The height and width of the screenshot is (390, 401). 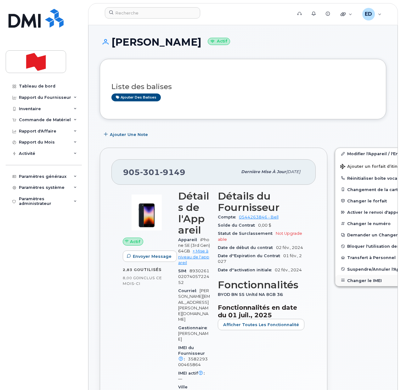 I want to click on span: Dernière mise à jour, so click(x=264, y=172).